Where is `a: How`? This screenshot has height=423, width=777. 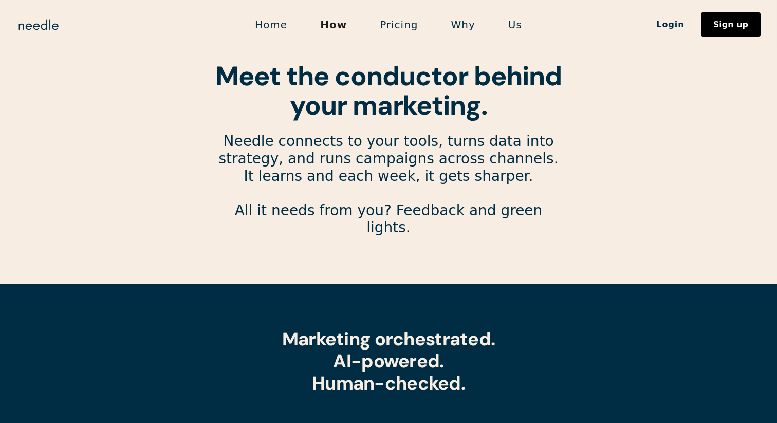
a: How is located at coordinates (334, 25).